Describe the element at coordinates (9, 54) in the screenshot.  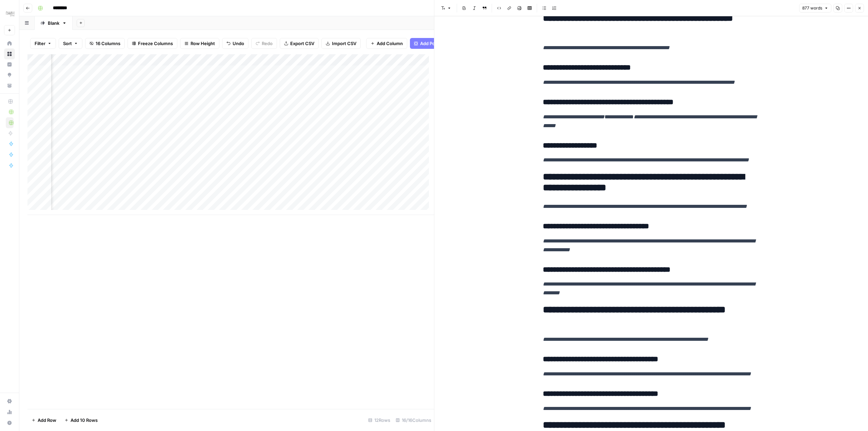
I see `a: Browse` at that location.